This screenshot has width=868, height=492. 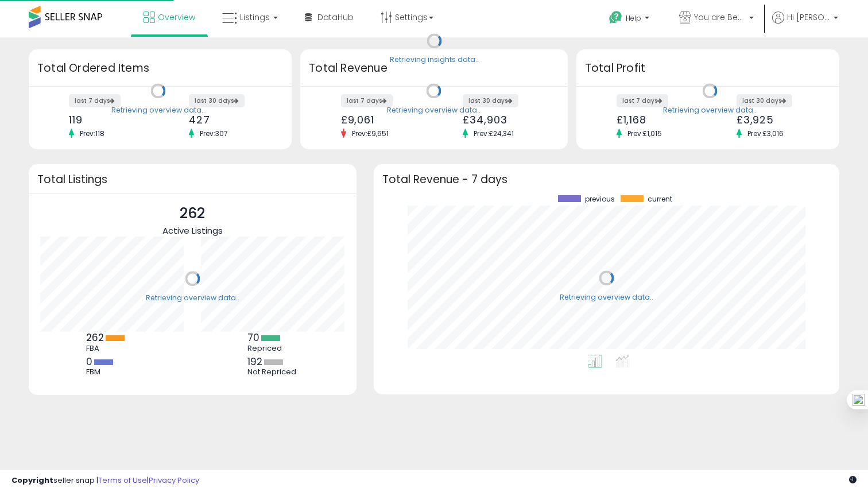 What do you see at coordinates (858, 400) in the screenshot?
I see `img: one_i.png` at bounding box center [858, 400].